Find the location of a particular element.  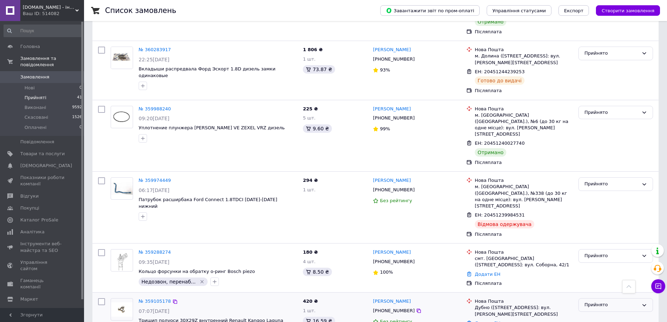

span: ЕН: 20451239984531 is located at coordinates (499, 215).